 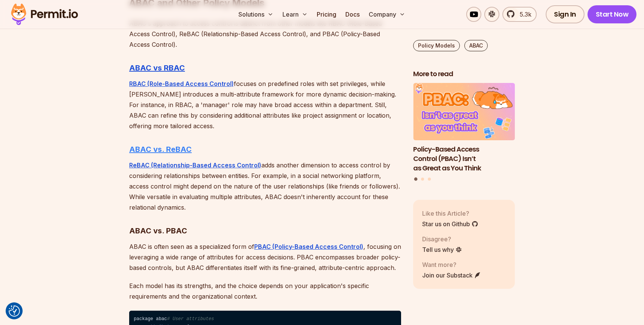 I want to click on a: Policy Models, so click(x=437, y=45).